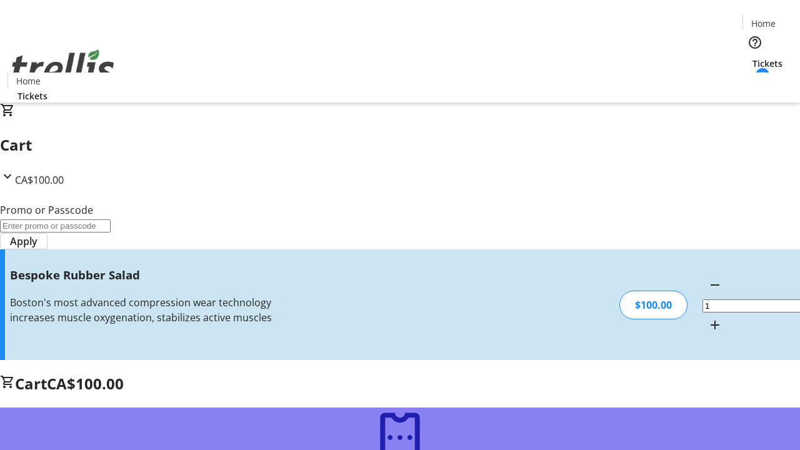 This screenshot has width=800, height=450. What do you see at coordinates (63, 67) in the screenshot?
I see `img: Orient E2E Organization 2HlHcCUPqJ's Logo` at bounding box center [63, 67].